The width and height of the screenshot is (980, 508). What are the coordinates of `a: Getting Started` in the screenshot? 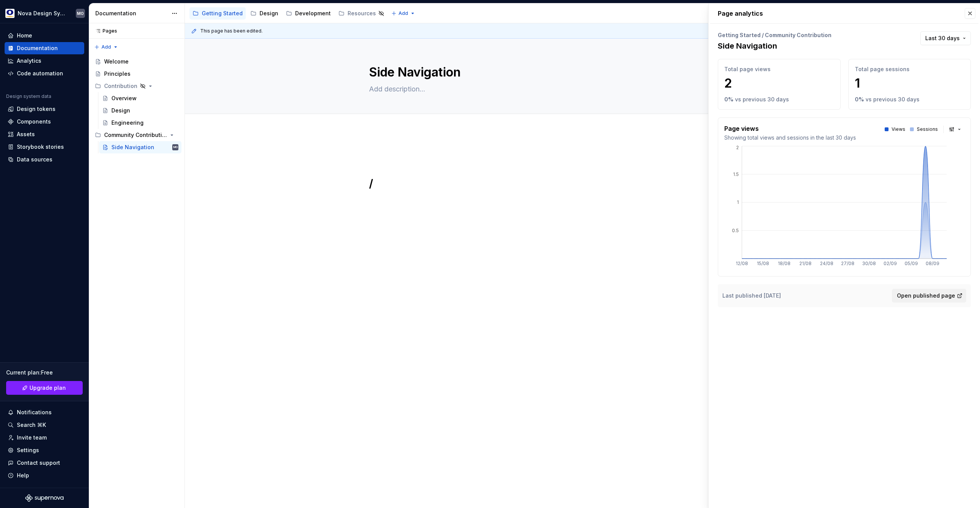 It's located at (218, 13).